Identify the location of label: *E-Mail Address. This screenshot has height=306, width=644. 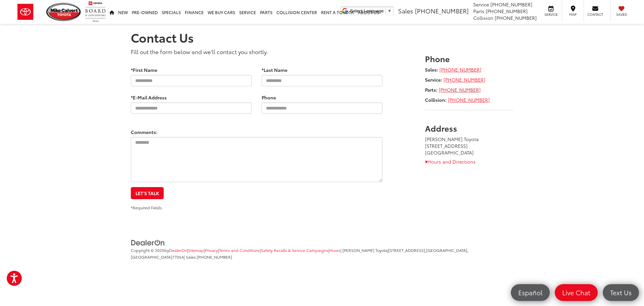
(148, 97).